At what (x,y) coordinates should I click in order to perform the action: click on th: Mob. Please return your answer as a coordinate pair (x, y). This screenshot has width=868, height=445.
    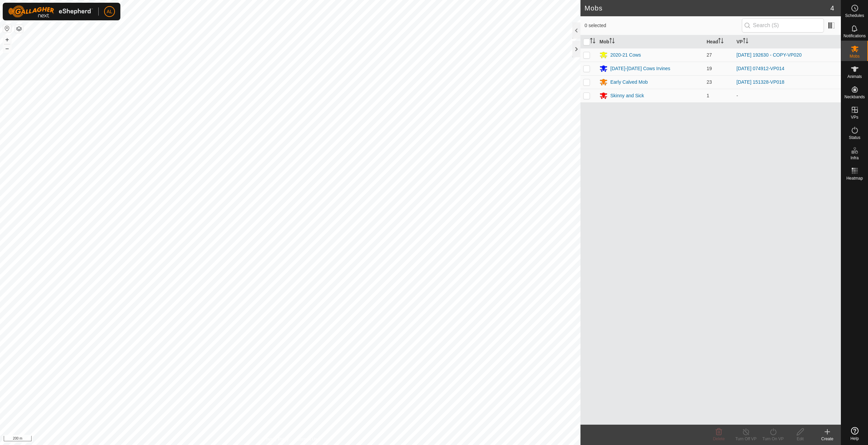
    Looking at the image, I should click on (650, 41).